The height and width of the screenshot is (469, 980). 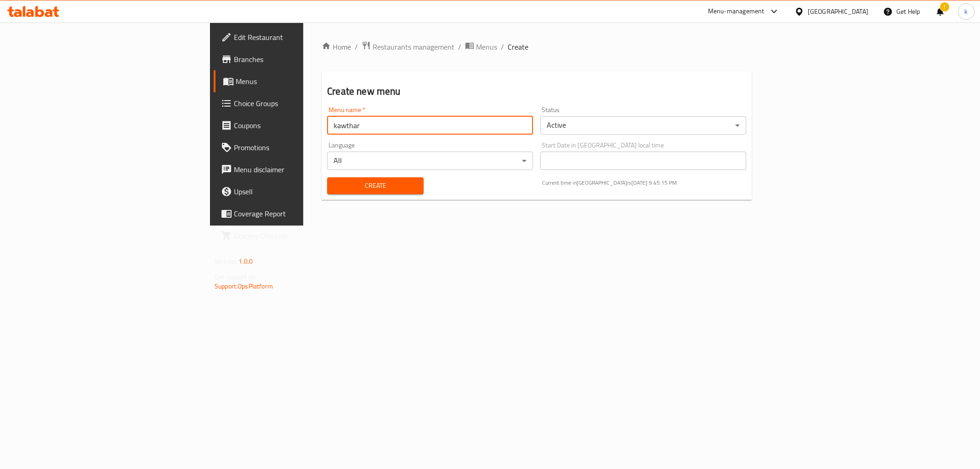 I want to click on span: k, so click(x=965, y=12).